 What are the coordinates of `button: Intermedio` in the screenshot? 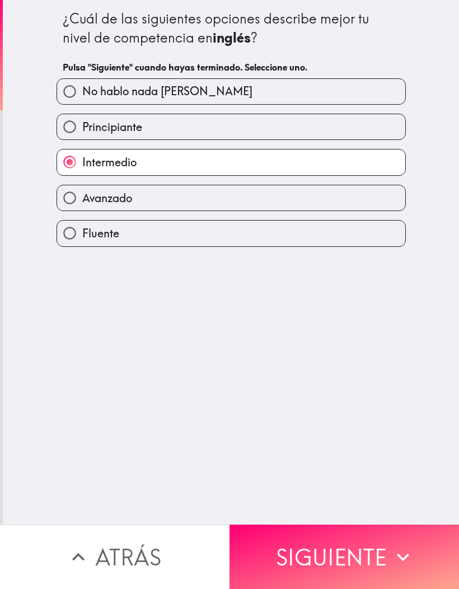 It's located at (231, 162).